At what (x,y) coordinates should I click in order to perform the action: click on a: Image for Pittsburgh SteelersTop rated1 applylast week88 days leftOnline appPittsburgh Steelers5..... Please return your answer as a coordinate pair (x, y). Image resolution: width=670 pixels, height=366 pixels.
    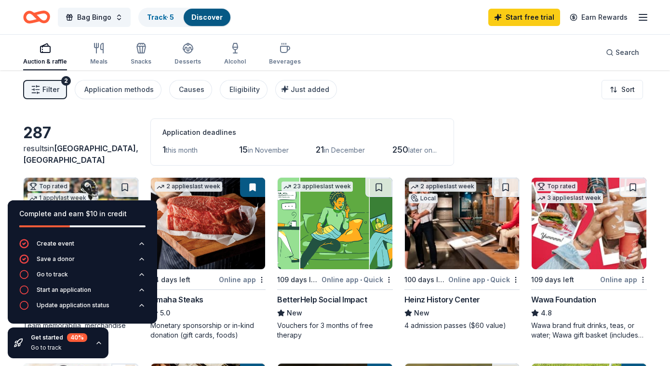
    Looking at the image, I should click on (81, 254).